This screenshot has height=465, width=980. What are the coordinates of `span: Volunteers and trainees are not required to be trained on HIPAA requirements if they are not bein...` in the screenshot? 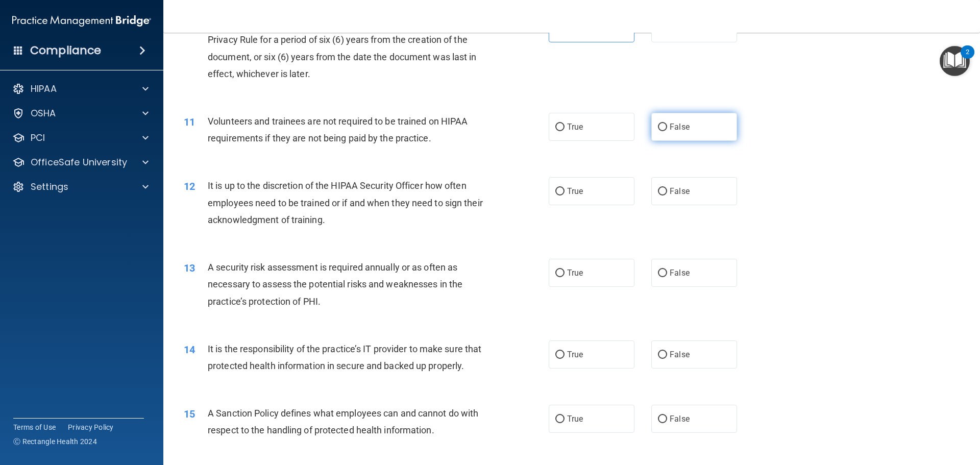 It's located at (337, 129).